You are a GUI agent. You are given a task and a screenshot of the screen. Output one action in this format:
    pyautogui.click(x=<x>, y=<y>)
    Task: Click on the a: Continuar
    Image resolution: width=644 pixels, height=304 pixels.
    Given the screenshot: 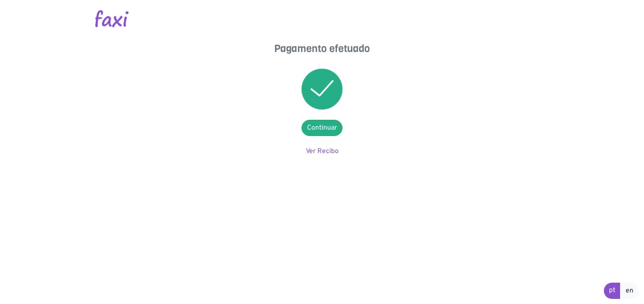 What is the action you would take?
    pyautogui.click(x=322, y=128)
    